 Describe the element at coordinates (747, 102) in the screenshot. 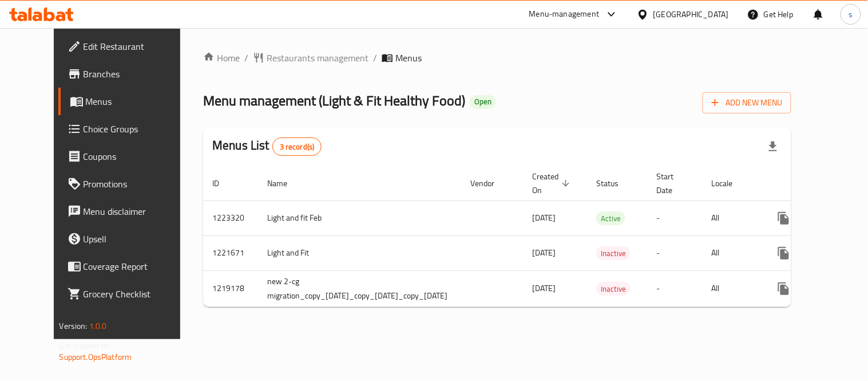

I see `button: Add New Menu` at that location.